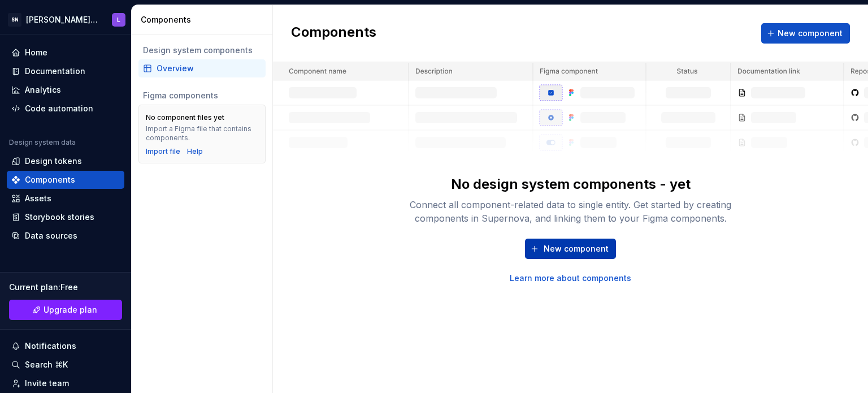 The height and width of the screenshot is (393, 868). What do you see at coordinates (59, 217) in the screenshot?
I see `div: Storybook stories` at bounding box center [59, 217].